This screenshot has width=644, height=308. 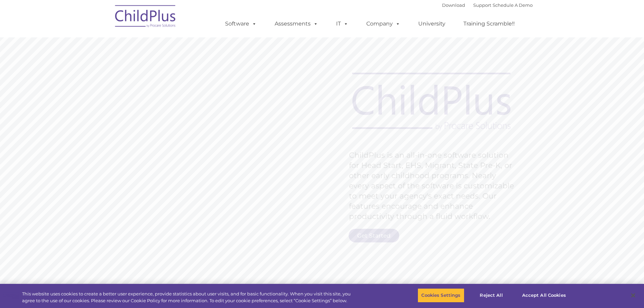 I want to click on button: Accept All Cookies, so click(x=544, y=295).